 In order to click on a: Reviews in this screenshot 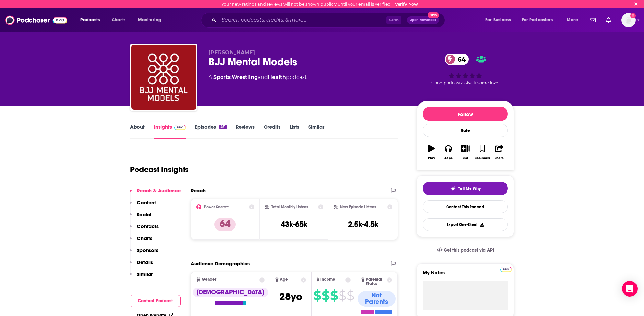, I will do `click(245, 131)`.